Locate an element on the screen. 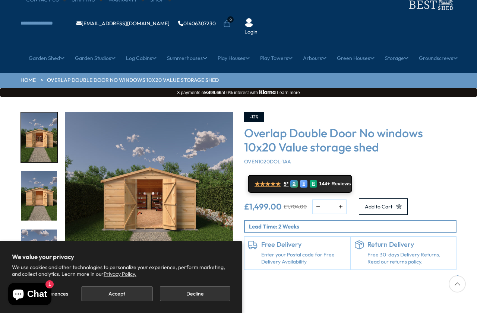 The width and height of the screenshot is (477, 313). a: Storage is located at coordinates (396, 58).